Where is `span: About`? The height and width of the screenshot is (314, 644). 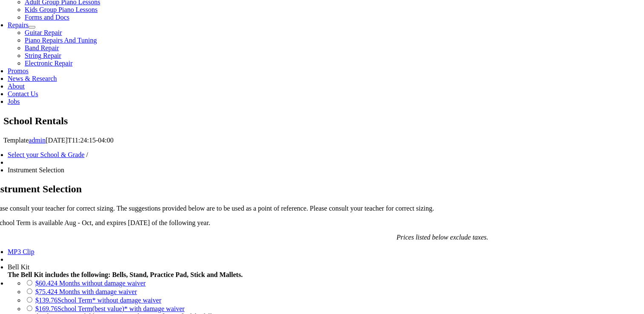 span: About is located at coordinates (16, 86).